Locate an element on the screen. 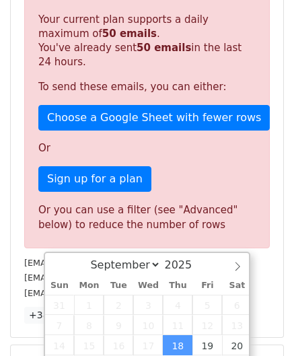  span: September 7, 2025 is located at coordinates (60, 325).